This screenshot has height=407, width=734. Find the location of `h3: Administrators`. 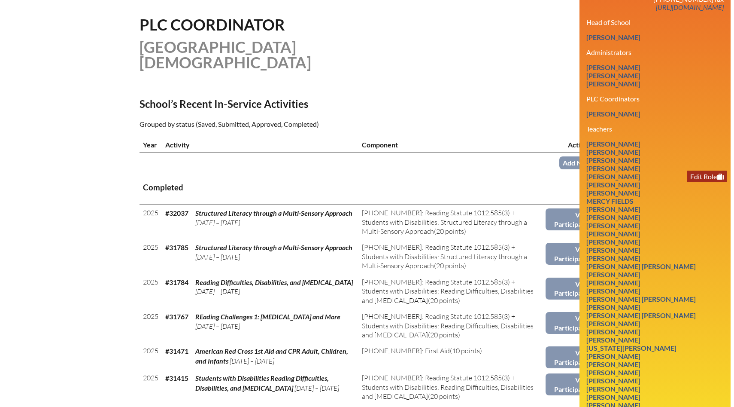

h3: Administrators is located at coordinates (655, 52).